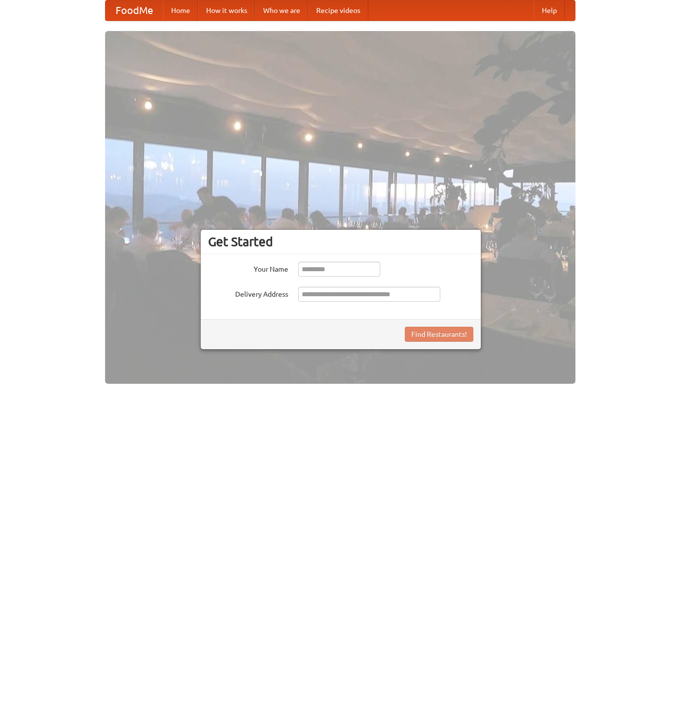 The height and width of the screenshot is (708, 680). What do you see at coordinates (282, 11) in the screenshot?
I see `a: Who we are` at bounding box center [282, 11].